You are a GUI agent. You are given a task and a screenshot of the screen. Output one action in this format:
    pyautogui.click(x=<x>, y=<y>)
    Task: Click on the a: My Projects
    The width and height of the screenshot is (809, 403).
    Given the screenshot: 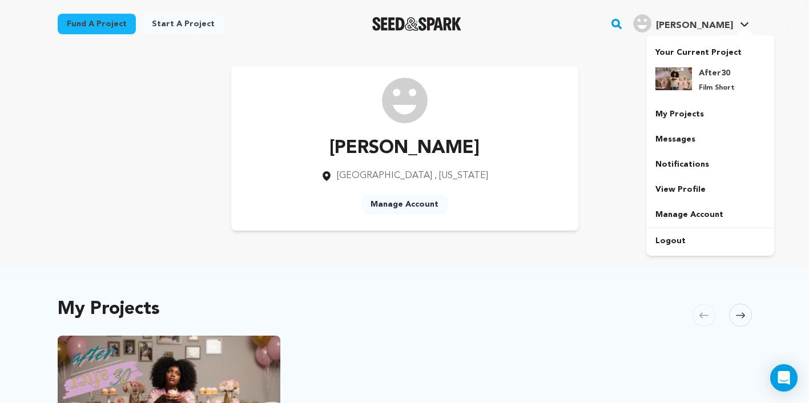 What is the action you would take?
    pyautogui.click(x=710, y=114)
    